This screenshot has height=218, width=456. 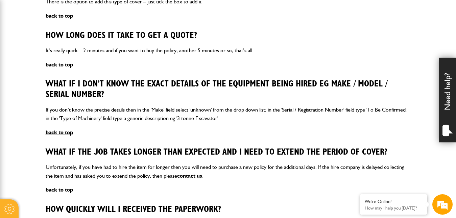 What do you see at coordinates (394, 207) in the screenshot?
I see `p: How may I help you today?` at bounding box center [394, 207].